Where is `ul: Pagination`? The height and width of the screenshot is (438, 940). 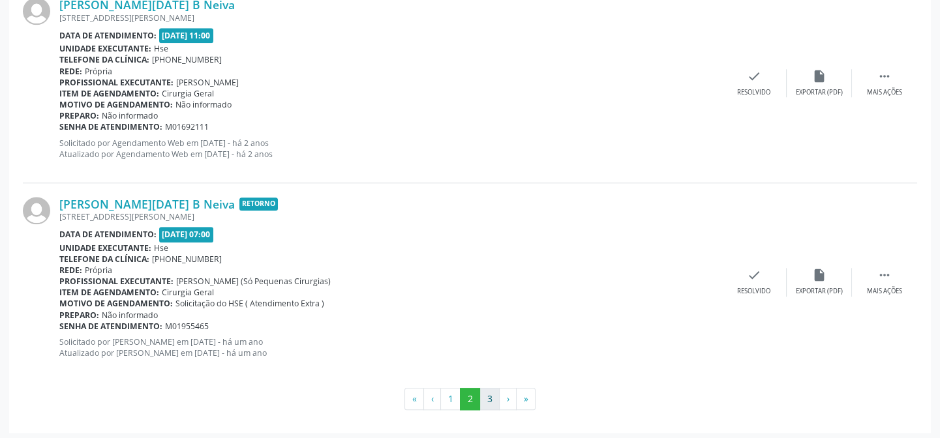
ul: Pagination is located at coordinates (470, 399).